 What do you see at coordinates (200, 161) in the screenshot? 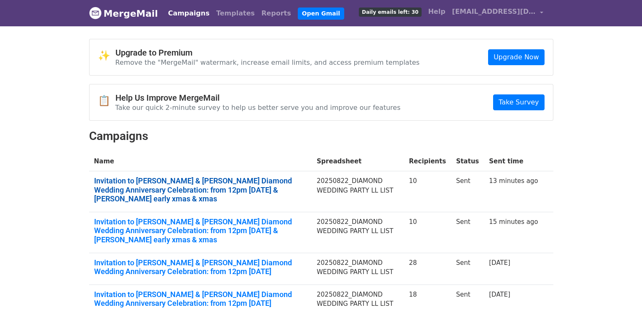
I see `th: Name` at bounding box center [200, 161].